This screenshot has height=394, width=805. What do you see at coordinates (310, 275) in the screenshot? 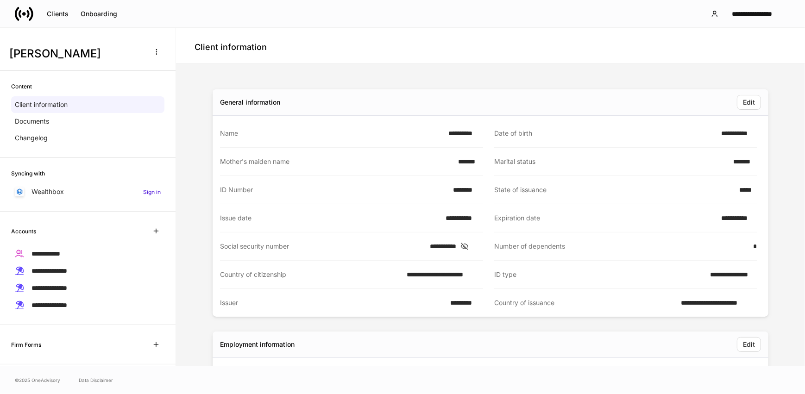
I see `div: Country of citizenship` at bounding box center [310, 275].